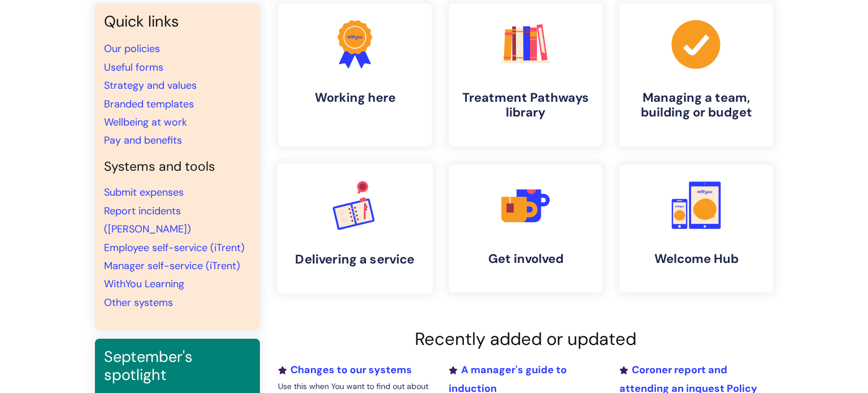 Image resolution: width=868 pixels, height=393 pixels. I want to click on h4: Get involved, so click(525, 259).